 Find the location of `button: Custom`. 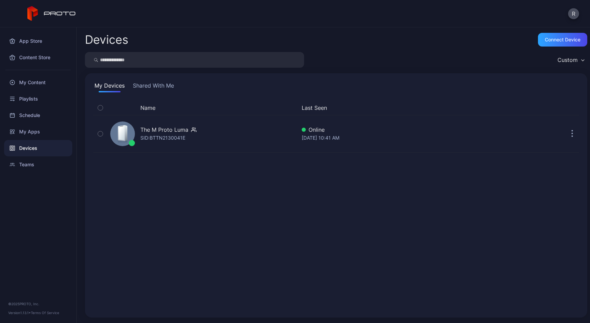

button: Custom is located at coordinates (571, 60).